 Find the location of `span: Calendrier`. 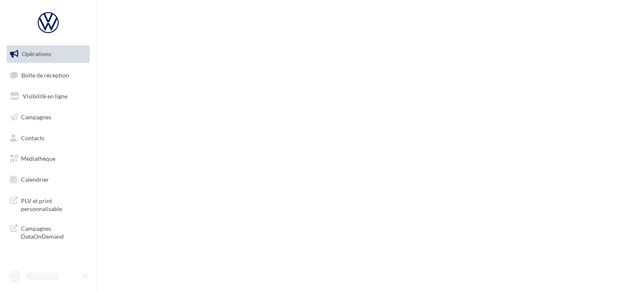

span: Calendrier is located at coordinates (35, 179).